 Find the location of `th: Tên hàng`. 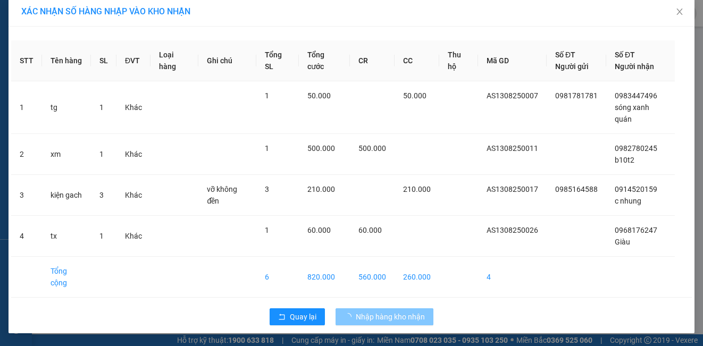

th: Tên hàng is located at coordinates (67, 61).